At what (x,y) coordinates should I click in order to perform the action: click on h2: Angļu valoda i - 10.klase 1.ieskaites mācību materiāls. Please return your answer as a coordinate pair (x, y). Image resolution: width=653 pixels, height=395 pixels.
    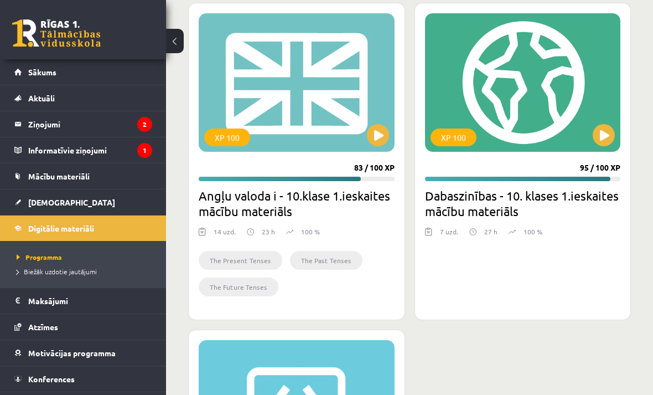
    Looking at the image, I should click on (297, 203).